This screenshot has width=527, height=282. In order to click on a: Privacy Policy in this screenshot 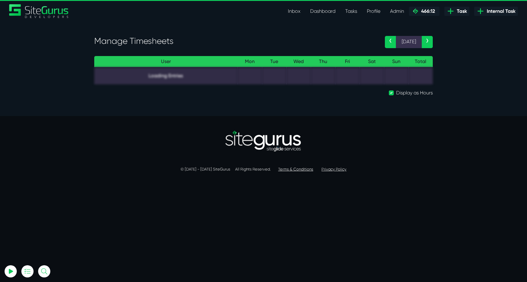, I will do `click(334, 169)`.